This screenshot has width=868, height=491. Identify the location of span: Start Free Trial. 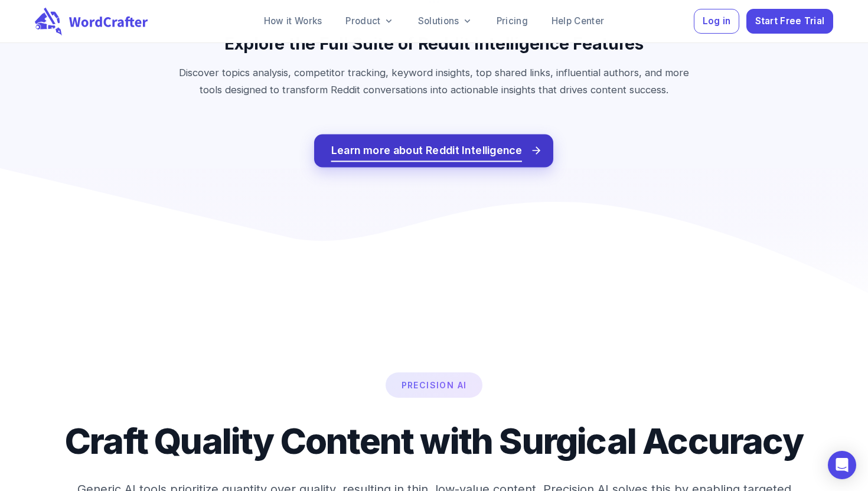
(790, 21).